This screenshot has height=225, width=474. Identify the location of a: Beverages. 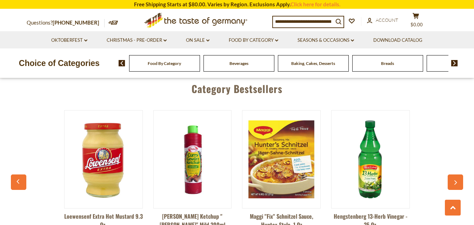
(239, 63).